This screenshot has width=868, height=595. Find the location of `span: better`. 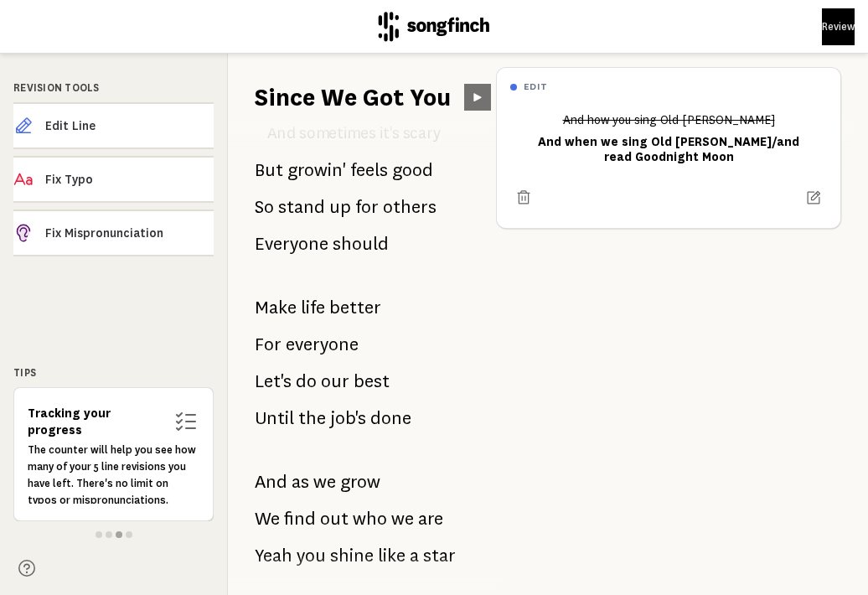

span: better is located at coordinates (355, 307).